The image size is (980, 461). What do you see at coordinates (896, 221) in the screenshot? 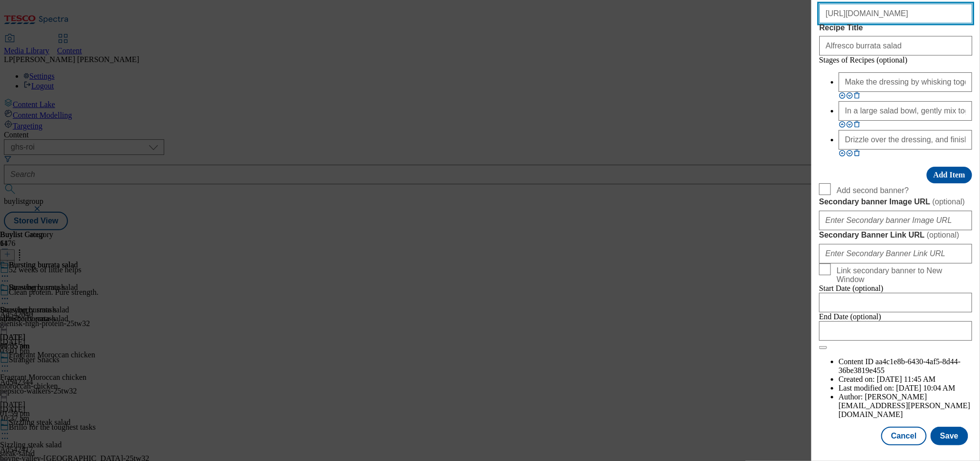
I see `input: Enter Secondary banner Image URL` at bounding box center [896, 221].